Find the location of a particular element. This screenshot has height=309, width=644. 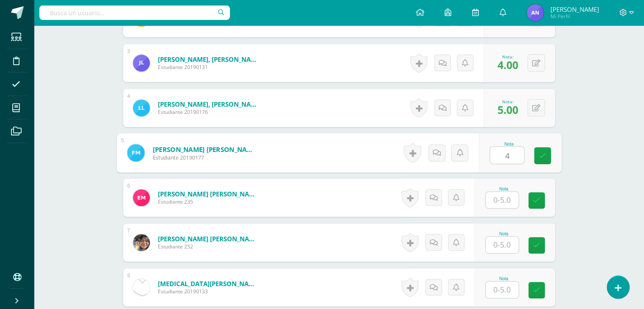

span: Estudiante 20190133 is located at coordinates (209, 291).